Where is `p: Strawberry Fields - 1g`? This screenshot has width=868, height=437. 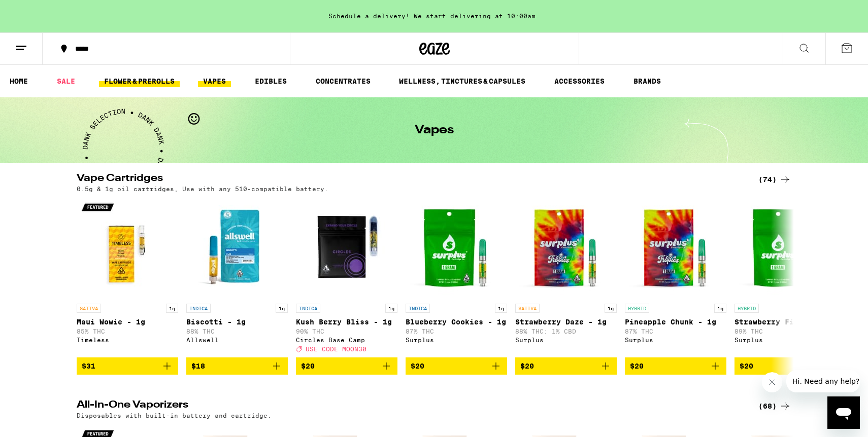
p: Strawberry Fields - 1g is located at coordinates (786, 322).